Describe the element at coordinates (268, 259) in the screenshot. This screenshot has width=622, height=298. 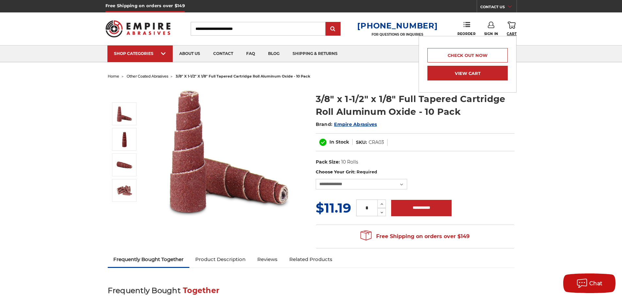
I see `a: Reviews` at that location.